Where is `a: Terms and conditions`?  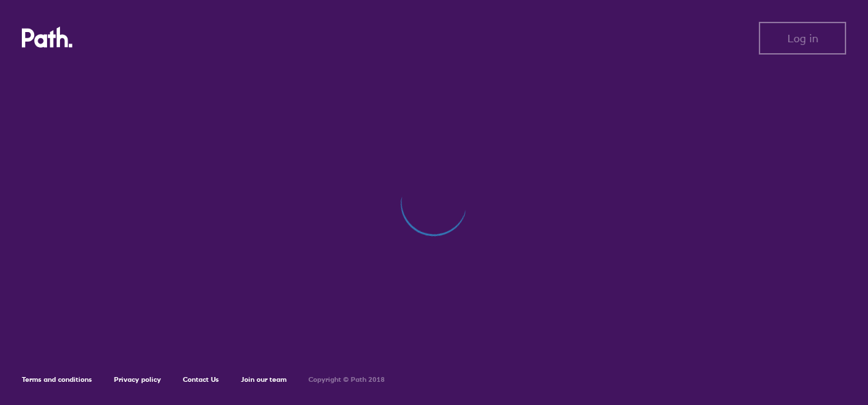 a: Terms and conditions is located at coordinates (57, 379).